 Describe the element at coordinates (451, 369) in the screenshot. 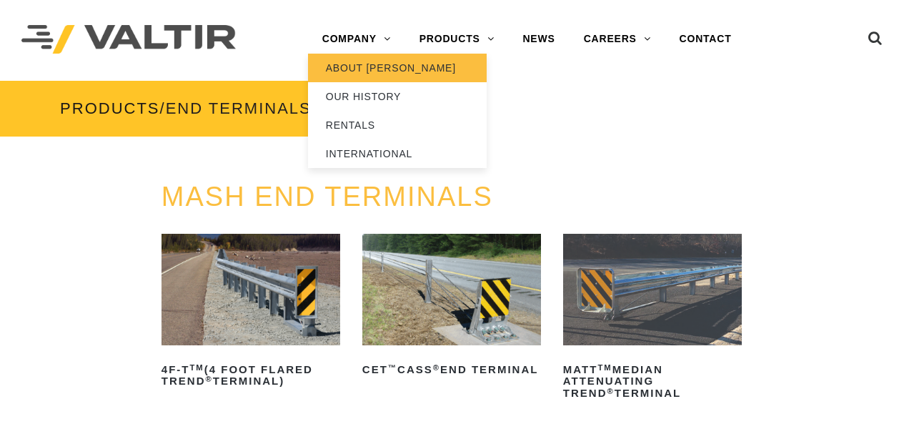

I see `h2: CET CASS End Terminal` at that location.